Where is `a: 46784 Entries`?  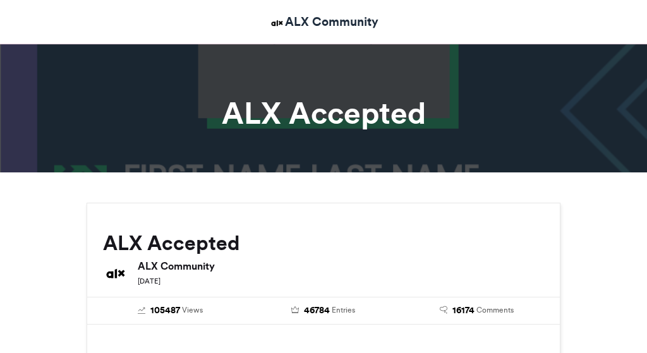
a: 46784 Entries is located at coordinates (323, 311).